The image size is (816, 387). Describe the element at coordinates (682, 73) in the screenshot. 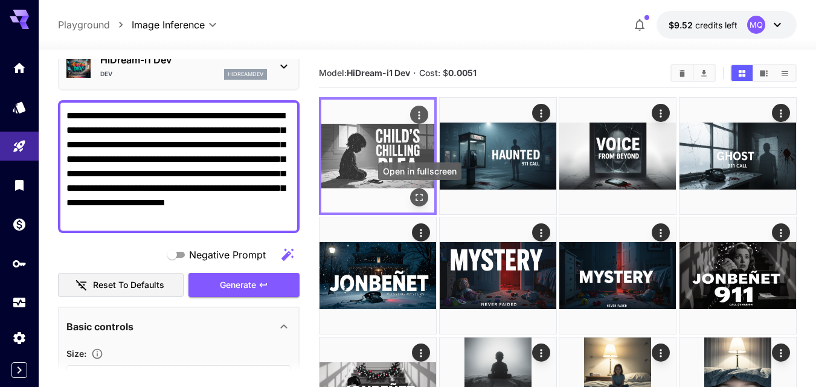

I see `button: Clear All` at that location.